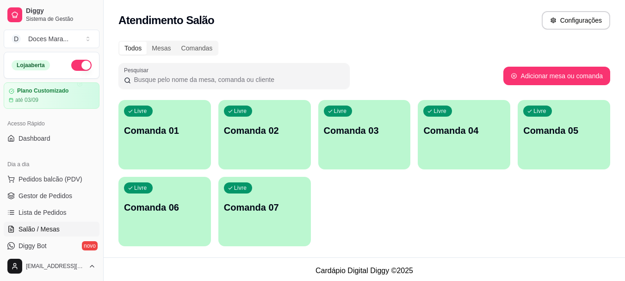 Image resolution: width=625 pixels, height=281 pixels. I want to click on span: D, so click(16, 39).